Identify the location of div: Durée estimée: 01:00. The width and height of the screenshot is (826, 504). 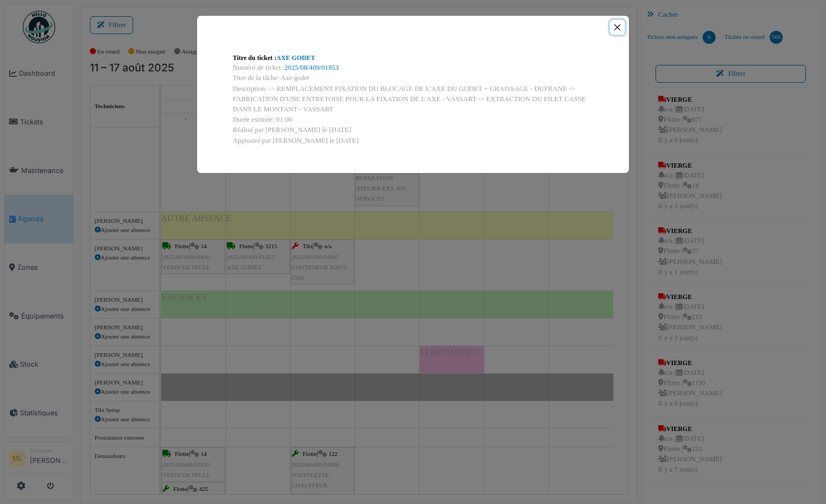
(413, 120).